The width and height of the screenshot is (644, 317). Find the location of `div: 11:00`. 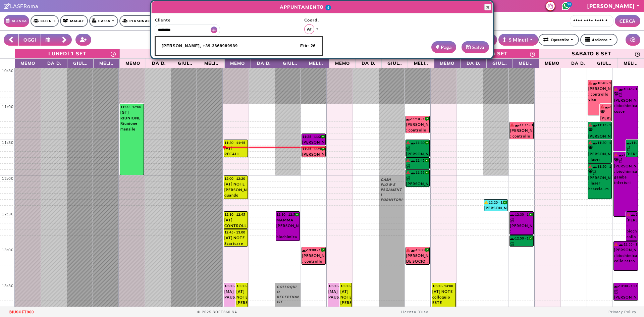

div: 11:00 is located at coordinates (8, 107).